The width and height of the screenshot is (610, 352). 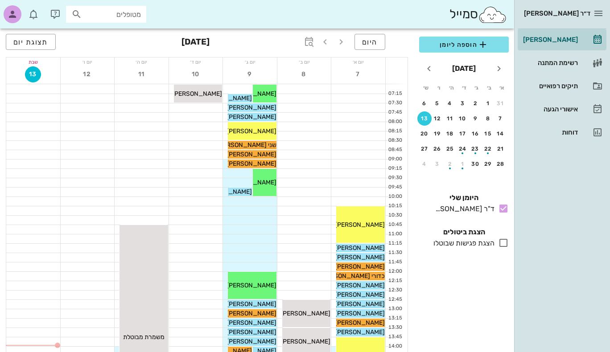 I want to click on div: 21, so click(x=501, y=149).